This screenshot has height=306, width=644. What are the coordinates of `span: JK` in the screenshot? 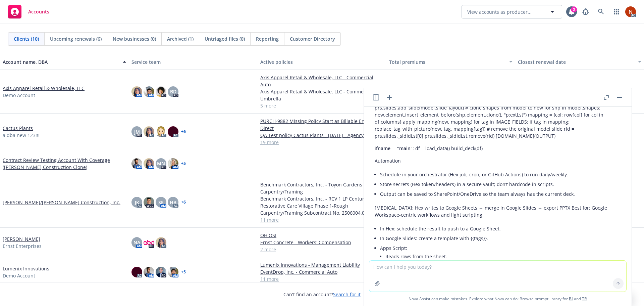 It's located at (137, 202).